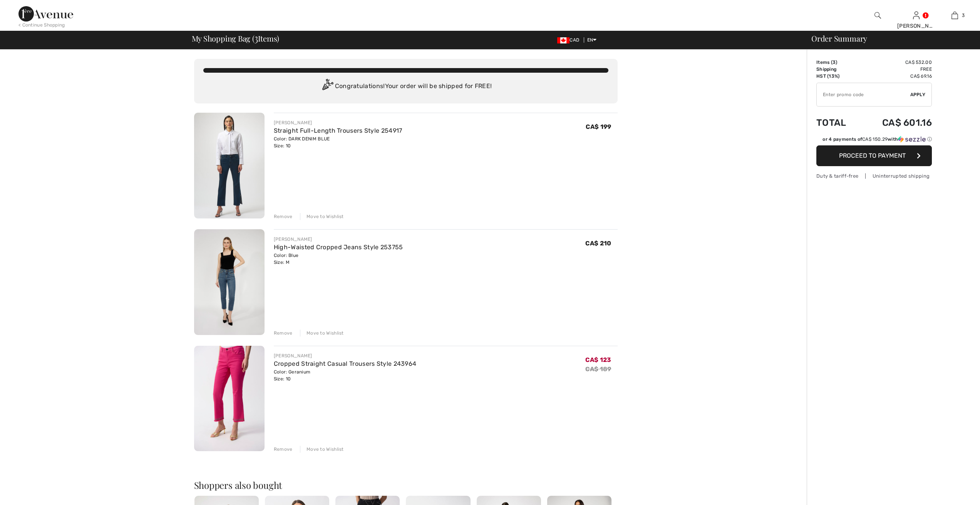  I want to click on img: Cropped Straight Casual Trousers Style 243964, so click(229, 399).